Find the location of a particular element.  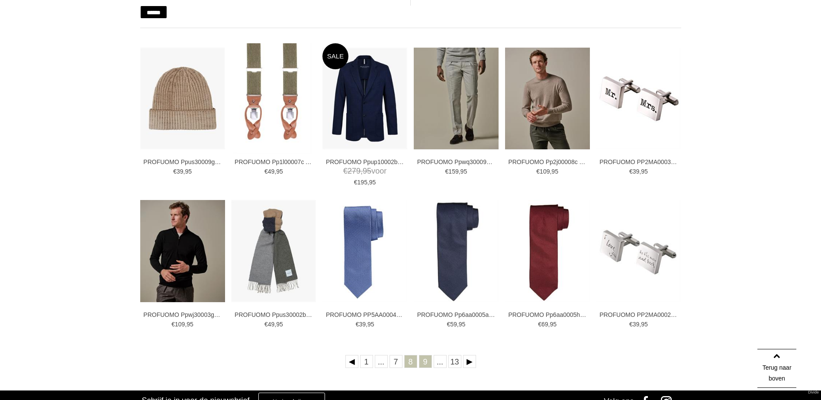

img: PROFUOMO Ppwj30003g Truien is located at coordinates (183, 251).